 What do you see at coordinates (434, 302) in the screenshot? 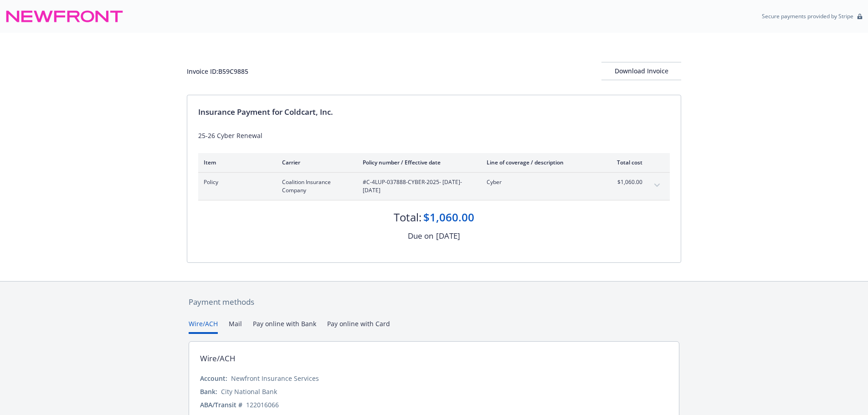
I see `div: Payment methods` at bounding box center [434, 302].